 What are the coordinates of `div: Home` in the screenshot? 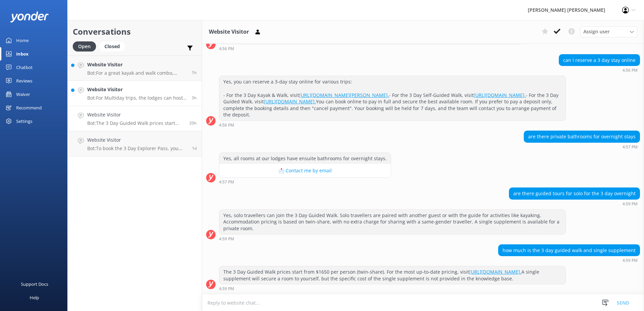 It's located at (22, 41).